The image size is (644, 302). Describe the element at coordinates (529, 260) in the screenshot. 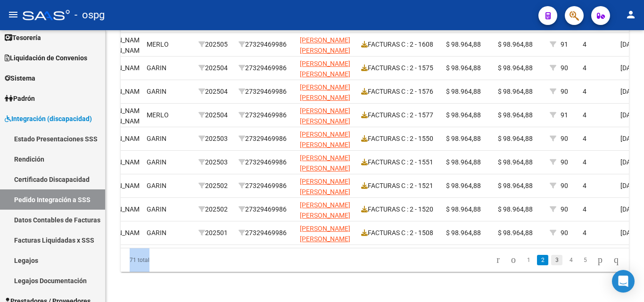

I see `li: page 1` at that location.